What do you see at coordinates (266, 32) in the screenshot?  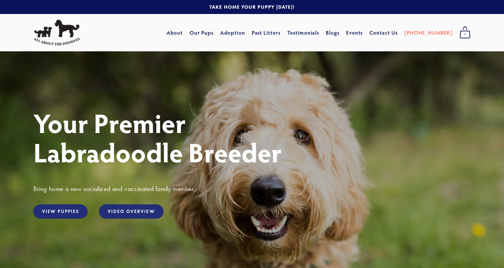 I see `a: Past Litters` at bounding box center [266, 32].